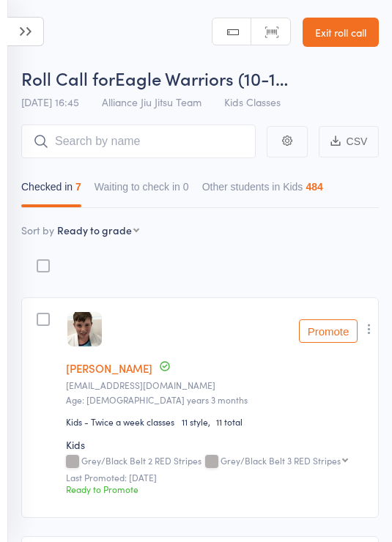  Describe the element at coordinates (217, 444) in the screenshot. I see `div: Kids` at that location.